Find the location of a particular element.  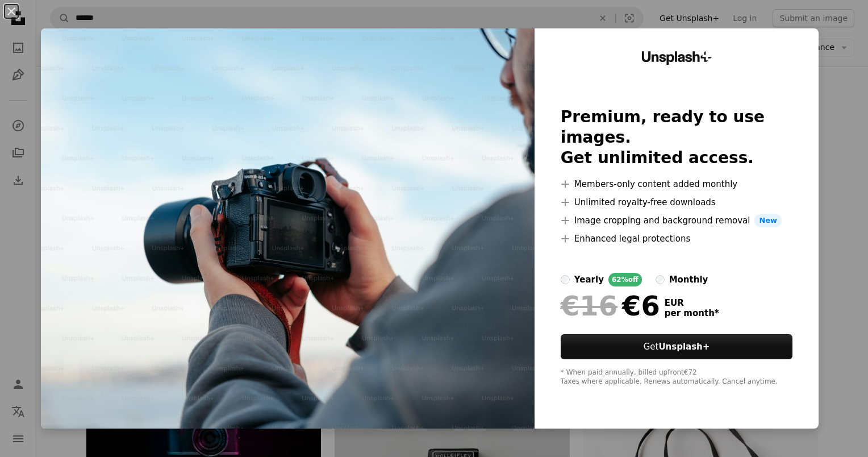

div: 62% off is located at coordinates (625, 279).